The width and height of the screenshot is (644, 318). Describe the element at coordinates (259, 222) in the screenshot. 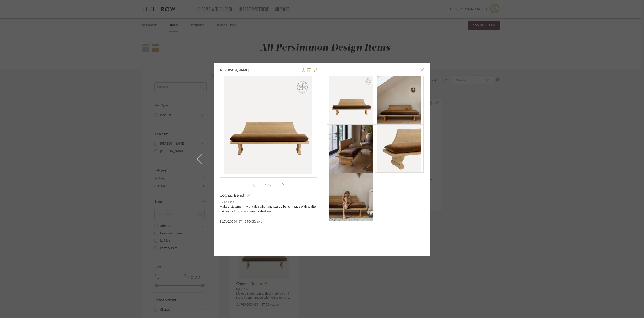

I see `span: Lead` at that location.